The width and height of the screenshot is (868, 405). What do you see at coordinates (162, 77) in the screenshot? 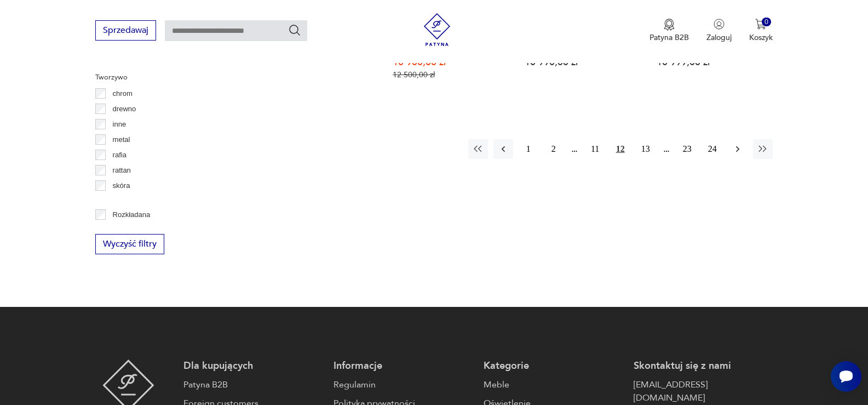
I see `p: Tworzywo` at bounding box center [162, 77].